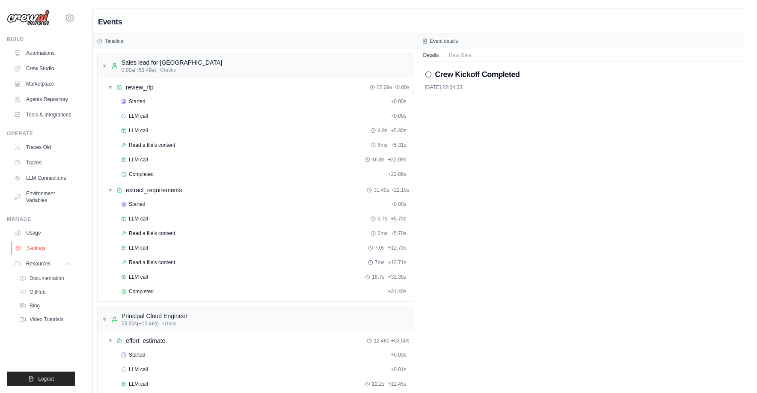 This screenshot has height=393, width=757. What do you see at coordinates (42, 233) in the screenshot?
I see `a: Usage` at bounding box center [42, 233].